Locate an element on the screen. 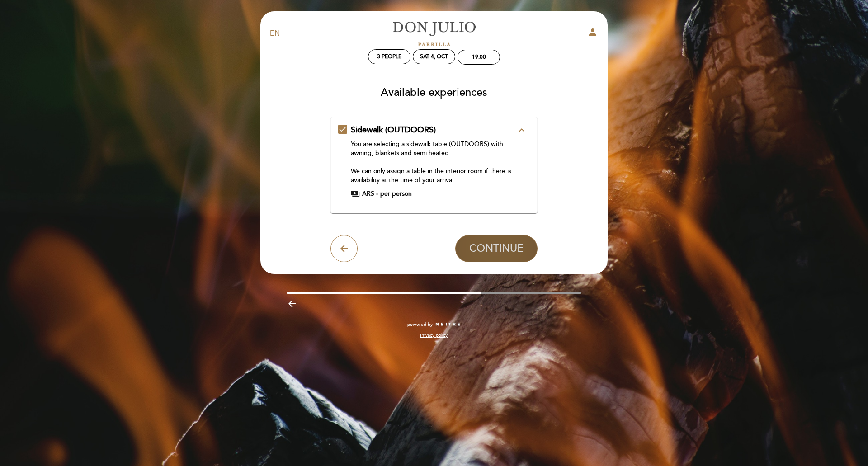  button: CONTINUE is located at coordinates (496, 248).